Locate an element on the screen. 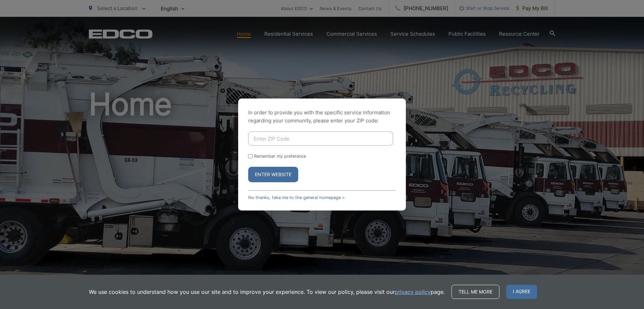 Image resolution: width=644 pixels, height=309 pixels. a: Tell me more is located at coordinates (475, 292).